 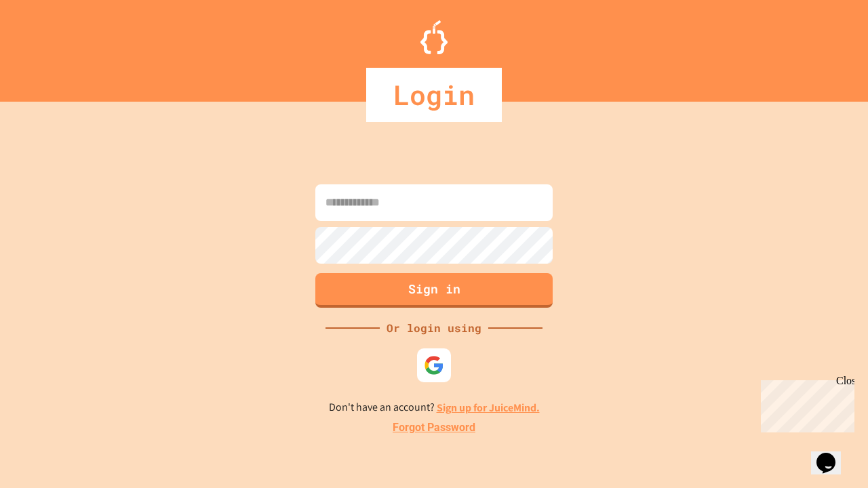 What do you see at coordinates (488, 408) in the screenshot?
I see `a: Sign up for JuiceMind.` at bounding box center [488, 408].